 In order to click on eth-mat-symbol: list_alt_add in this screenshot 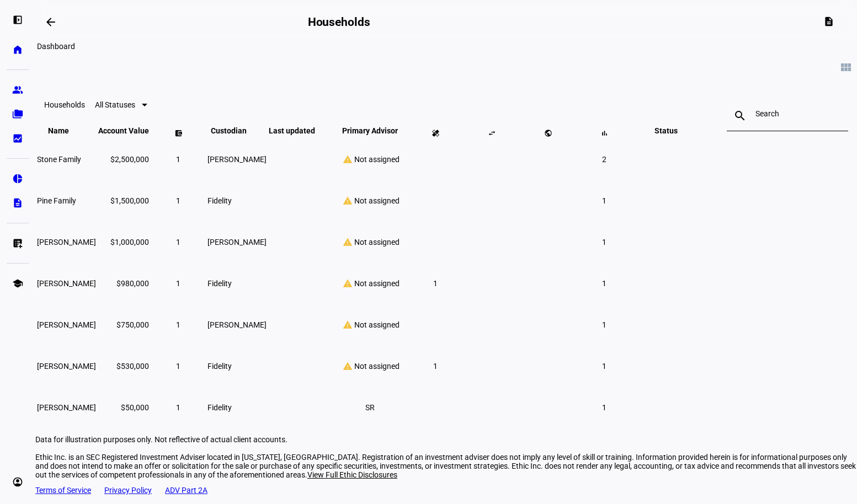, I will do `click(18, 244)`.